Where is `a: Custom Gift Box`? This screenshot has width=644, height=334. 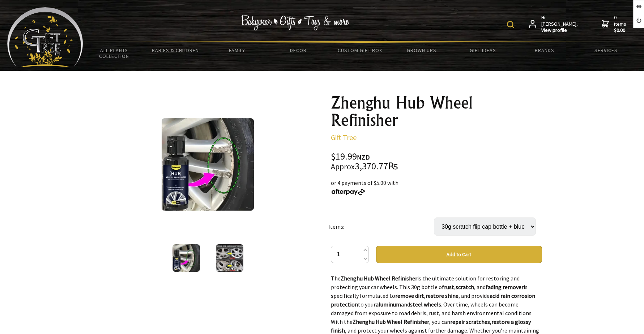 a: Custom Gift Box is located at coordinates (360, 50).